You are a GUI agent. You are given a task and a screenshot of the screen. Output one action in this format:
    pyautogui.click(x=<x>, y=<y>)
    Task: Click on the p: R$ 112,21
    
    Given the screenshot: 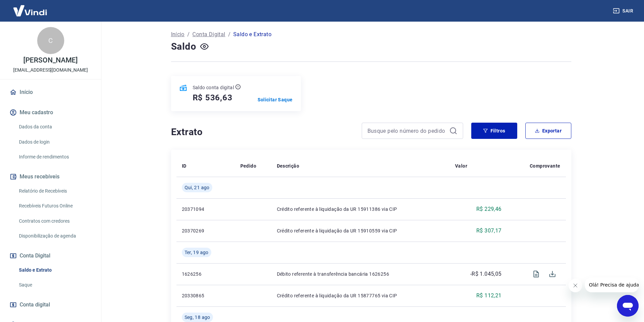 What is the action you would take?
    pyautogui.click(x=489, y=295)
    